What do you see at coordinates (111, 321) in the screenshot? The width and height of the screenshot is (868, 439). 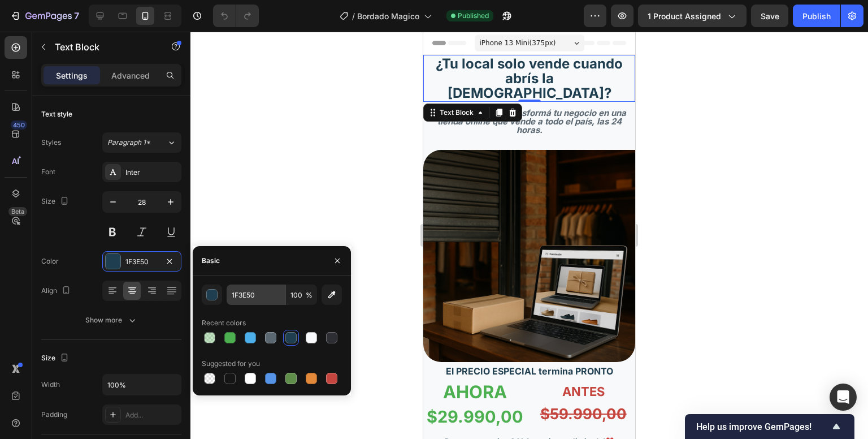 I see `div: Show more` at bounding box center [111, 321].